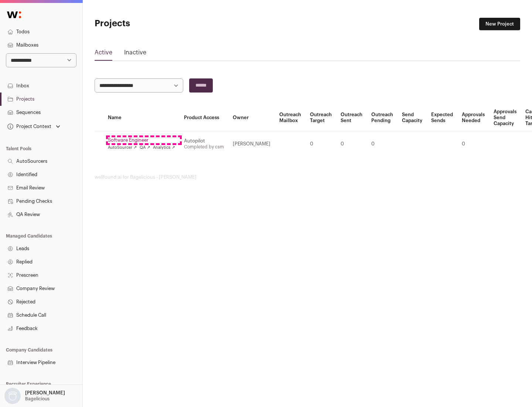 This screenshot has height=407, width=532. What do you see at coordinates (204, 147) in the screenshot?
I see `a: Completed by csm` at bounding box center [204, 147].